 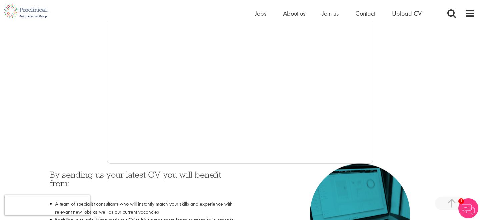 What do you see at coordinates (365, 13) in the screenshot?
I see `a: Contact` at bounding box center [365, 13].